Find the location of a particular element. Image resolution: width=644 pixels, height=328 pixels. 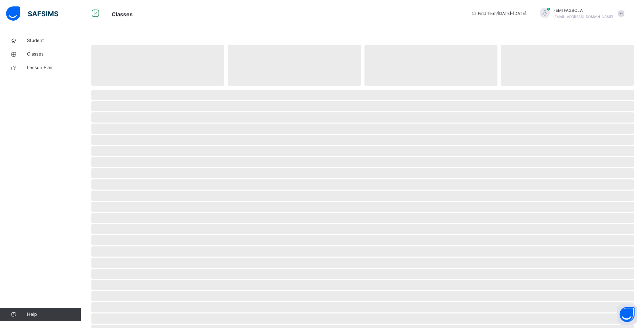

span: Student is located at coordinates (55, 41).